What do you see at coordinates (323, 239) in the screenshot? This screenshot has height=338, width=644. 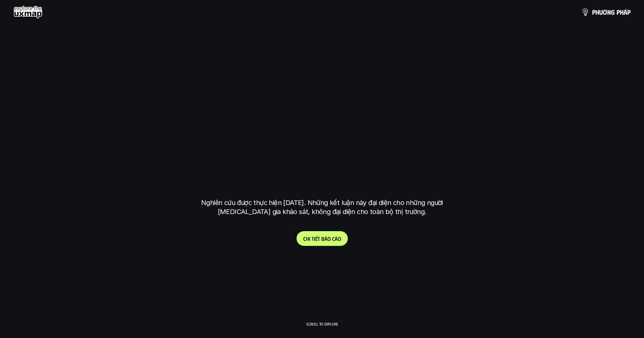 I see `span: b` at bounding box center [323, 239].